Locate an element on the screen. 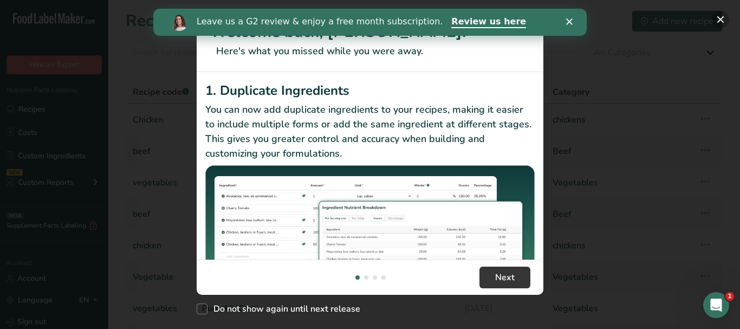 This screenshot has width=740, height=329. span: 1 is located at coordinates (729, 296).